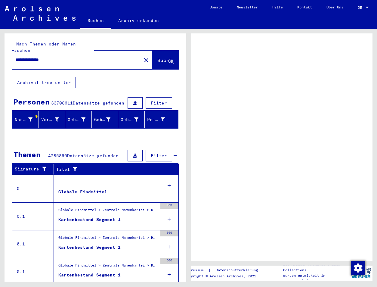 Image resolution: width=377 pixels, height=287 pixels. I want to click on a: Datenschutzerklärung, so click(238, 270).